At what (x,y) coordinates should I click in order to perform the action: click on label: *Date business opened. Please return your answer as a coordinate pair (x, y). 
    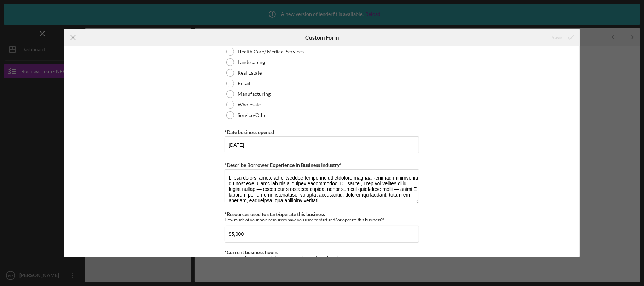
    Looking at the image, I should click on (249, 132).